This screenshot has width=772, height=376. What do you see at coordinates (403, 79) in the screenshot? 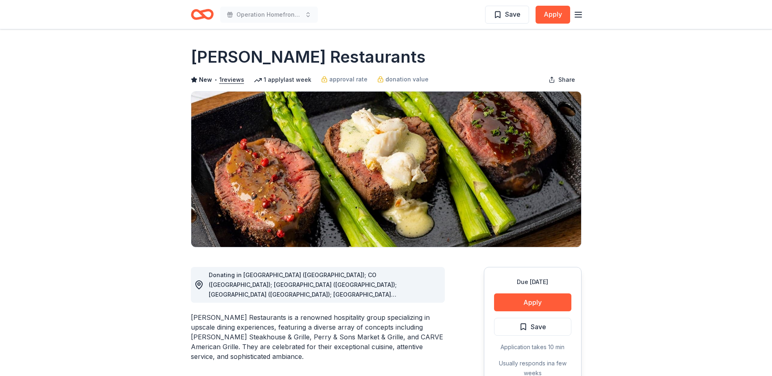
I see `a: donation value` at bounding box center [403, 79].